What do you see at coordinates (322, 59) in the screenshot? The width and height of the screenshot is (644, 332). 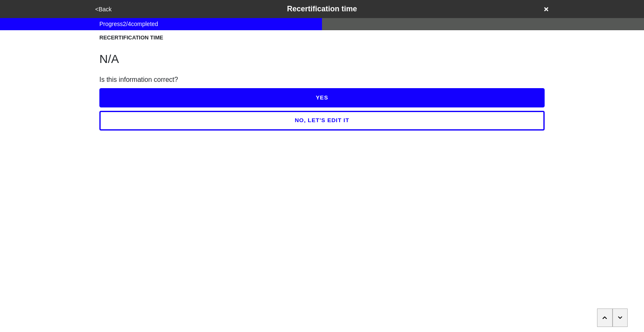 I see `h1: N/A` at bounding box center [322, 59].